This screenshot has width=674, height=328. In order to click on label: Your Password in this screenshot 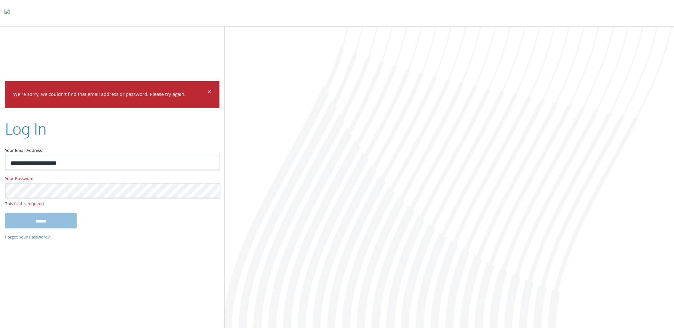, I will do `click(112, 179)`.